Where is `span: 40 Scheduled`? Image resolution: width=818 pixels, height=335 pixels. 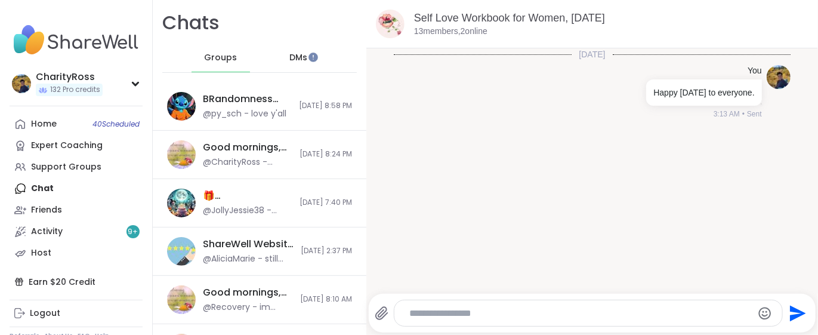
span: 40 Scheduled is located at coordinates (116, 124).